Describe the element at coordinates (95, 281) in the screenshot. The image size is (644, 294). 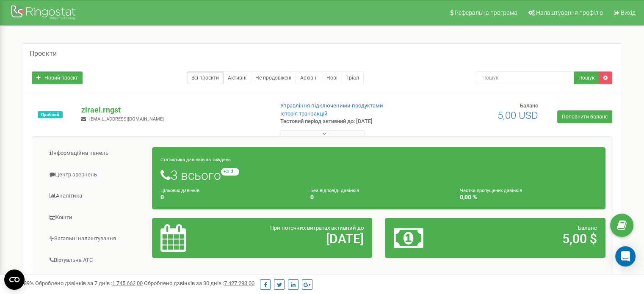
I see `a: Наскрізна аналітика` at that location.